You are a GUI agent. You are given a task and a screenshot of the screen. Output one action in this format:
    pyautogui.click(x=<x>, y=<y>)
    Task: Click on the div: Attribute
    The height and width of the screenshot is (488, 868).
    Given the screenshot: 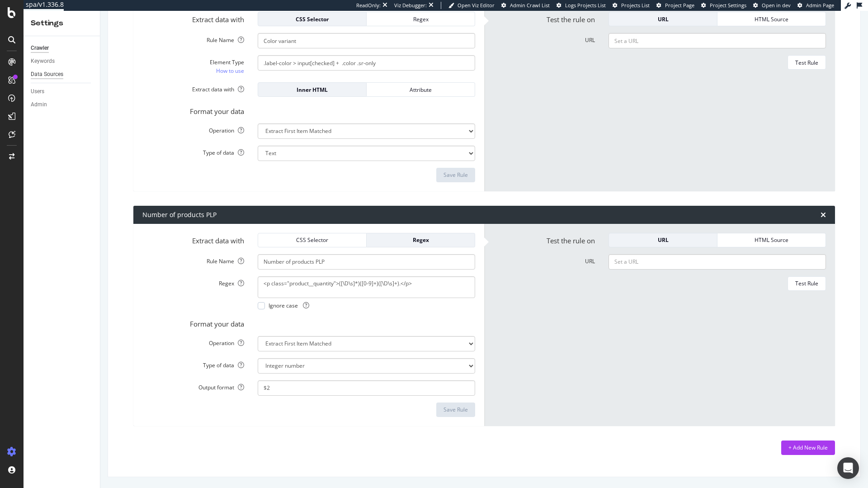 What is the action you would take?
    pyautogui.click(x=420, y=90)
    